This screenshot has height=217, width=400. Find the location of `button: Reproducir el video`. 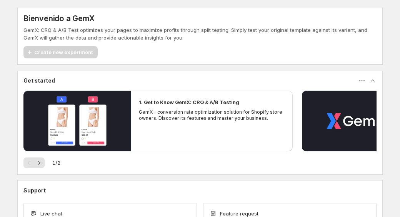

button: Reproducir el video is located at coordinates (77, 121).